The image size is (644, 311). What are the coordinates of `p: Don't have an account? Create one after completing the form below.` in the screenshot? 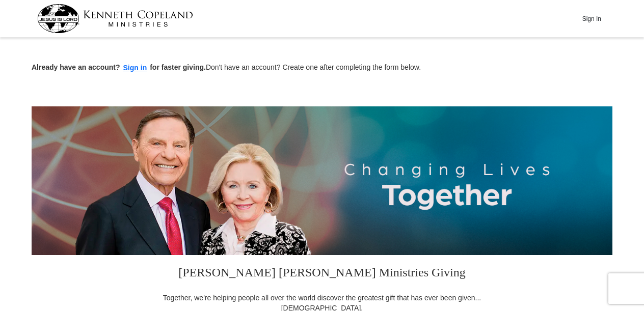 It's located at (322, 68).